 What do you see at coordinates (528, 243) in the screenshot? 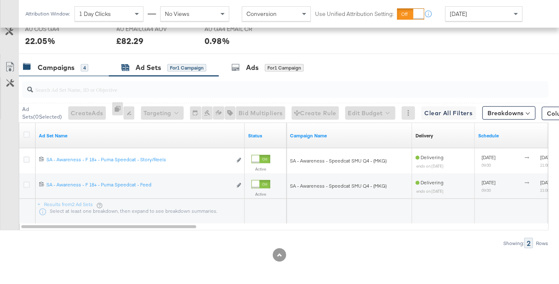
I see `div: 2` at bounding box center [528, 243].